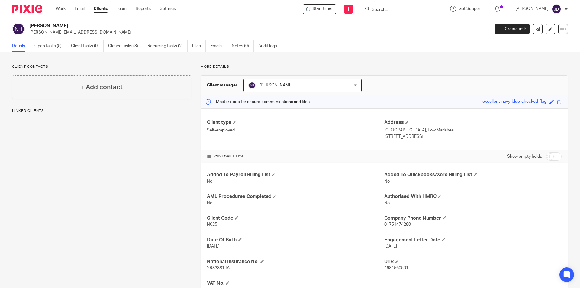  Describe the element at coordinates (396, 268) in the screenshot. I see `span: 4681560501` at that location.